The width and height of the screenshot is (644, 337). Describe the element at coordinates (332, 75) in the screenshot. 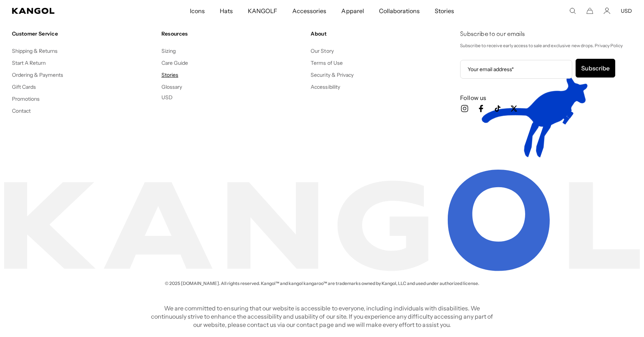

I see `a: Security & Privacy` at that location.